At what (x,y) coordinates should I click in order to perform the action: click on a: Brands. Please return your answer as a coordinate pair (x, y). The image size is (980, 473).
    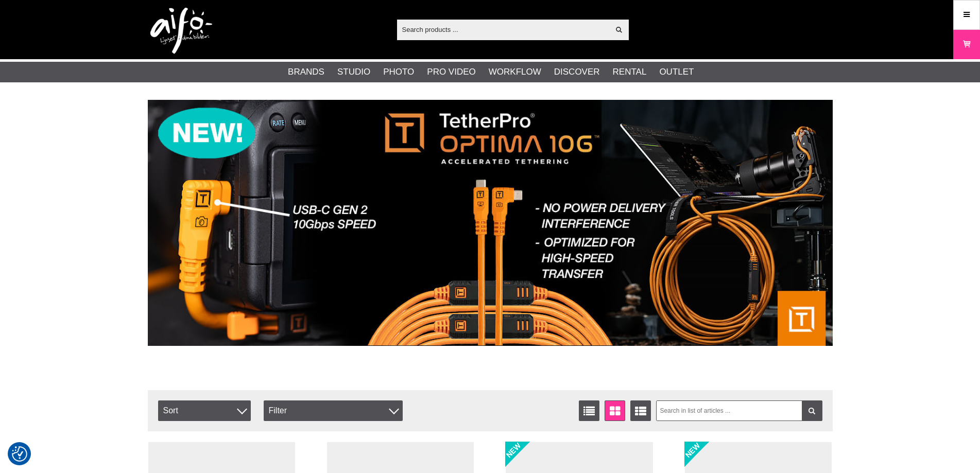
    Looking at the image, I should click on (306, 72).